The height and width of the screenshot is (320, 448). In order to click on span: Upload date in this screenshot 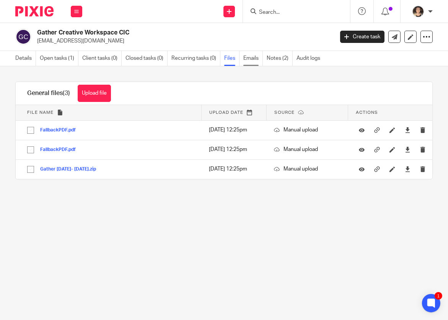, I will do `click(226, 112)`.